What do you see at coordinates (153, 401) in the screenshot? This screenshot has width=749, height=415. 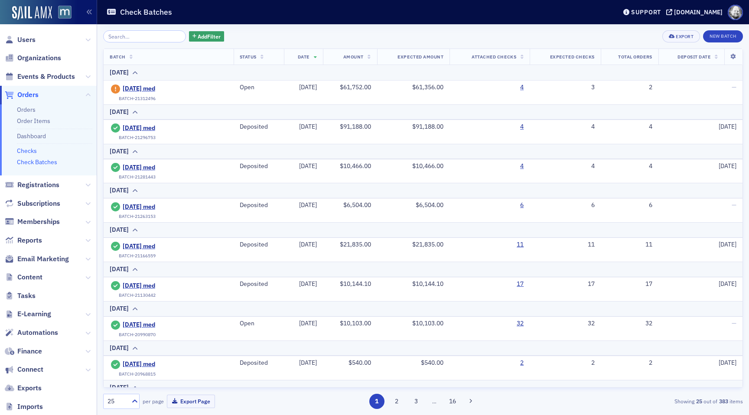 I see `label: per page` at bounding box center [153, 401].